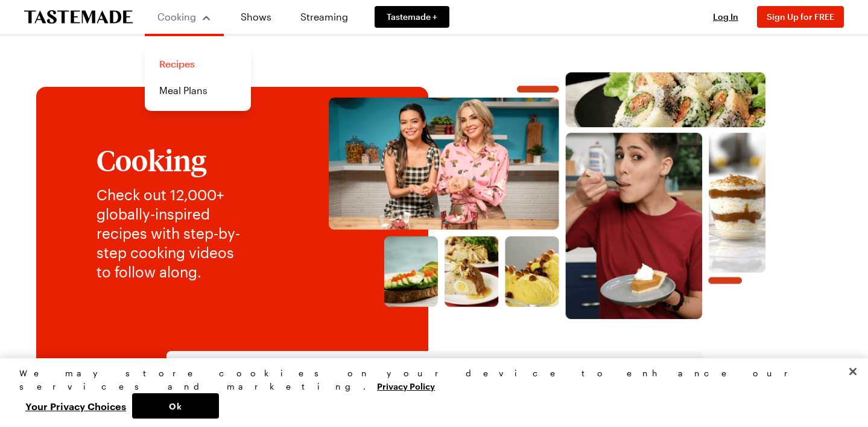 This screenshot has width=868, height=427. I want to click on button: Sign Up for FREE, so click(800, 17).